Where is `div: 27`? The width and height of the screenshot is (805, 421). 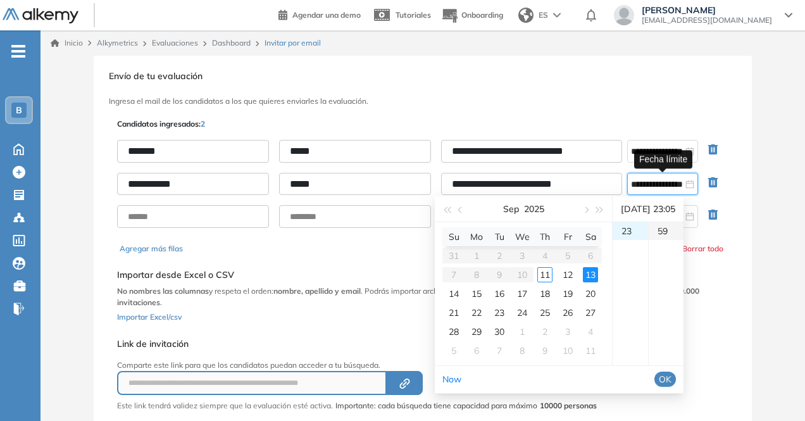
div: 27 is located at coordinates (590, 313).